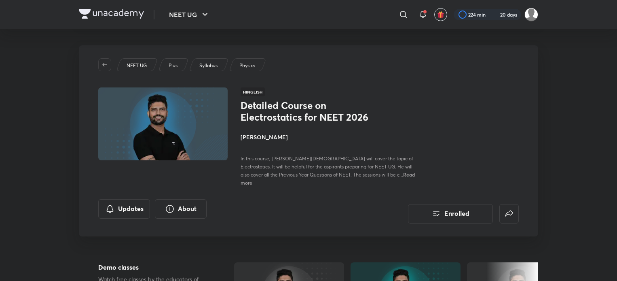 Image resolution: width=617 pixels, height=281 pixels. I want to click on a: Company Logo, so click(111, 15).